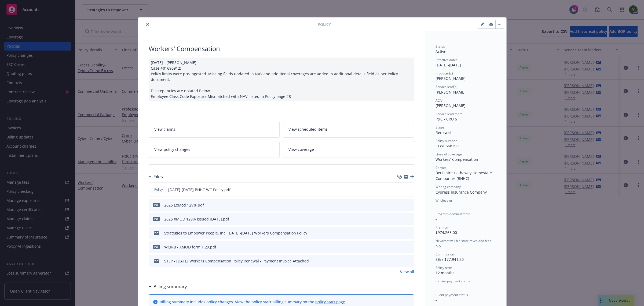 Image resolution: width=644 pixels, height=306 pixels. I want to click on span: Service lead team, so click(449, 114).